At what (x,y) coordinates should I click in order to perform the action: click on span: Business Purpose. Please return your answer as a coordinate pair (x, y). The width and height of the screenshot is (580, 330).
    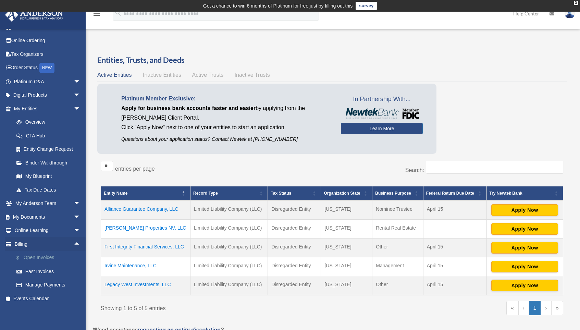
    Looking at the image, I should click on (393, 193).